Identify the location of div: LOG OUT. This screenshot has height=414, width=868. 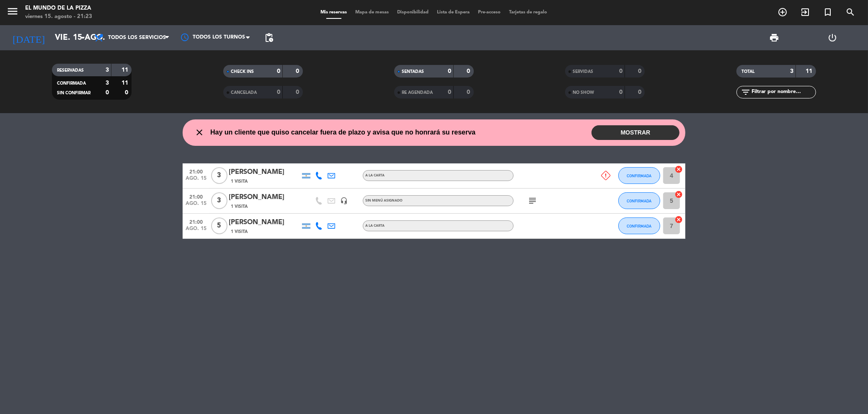
(833, 38).